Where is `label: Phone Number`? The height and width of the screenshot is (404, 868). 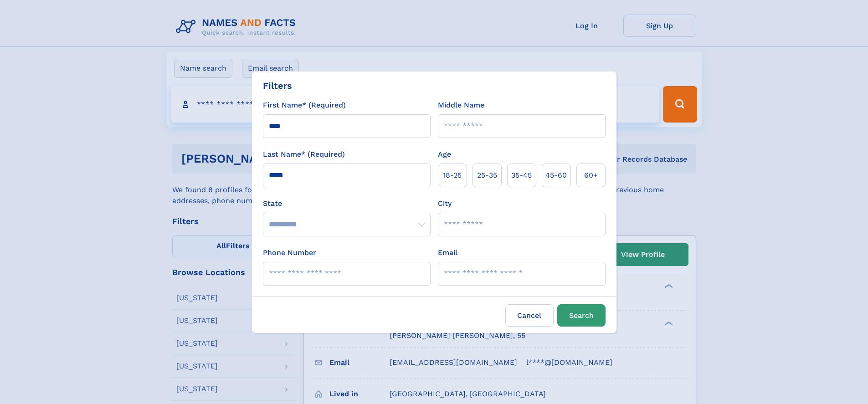
label: Phone Number is located at coordinates (290, 253).